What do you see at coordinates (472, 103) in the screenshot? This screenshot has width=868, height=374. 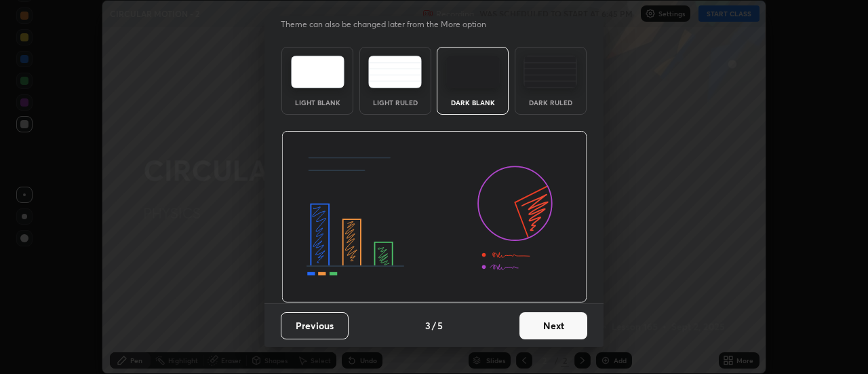 I see `div: Dark Blank` at bounding box center [472, 103].